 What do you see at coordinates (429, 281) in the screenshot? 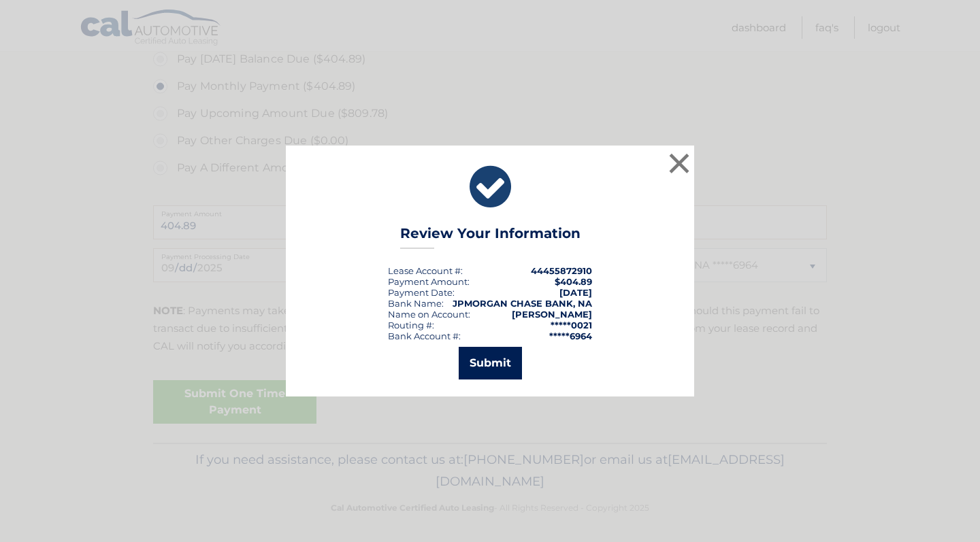
I see `div: Payment Amount:` at bounding box center [429, 281].